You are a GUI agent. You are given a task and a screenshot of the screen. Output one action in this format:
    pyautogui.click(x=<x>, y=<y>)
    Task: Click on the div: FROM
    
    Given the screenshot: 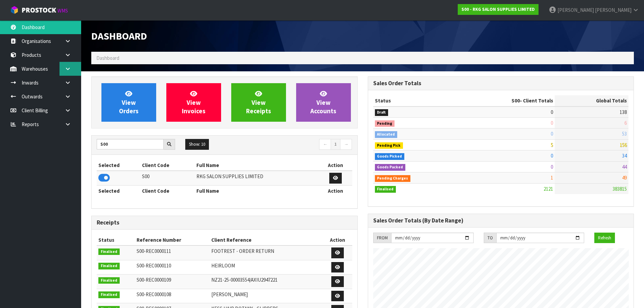 What is the action you would take?
    pyautogui.click(x=382, y=239)
    